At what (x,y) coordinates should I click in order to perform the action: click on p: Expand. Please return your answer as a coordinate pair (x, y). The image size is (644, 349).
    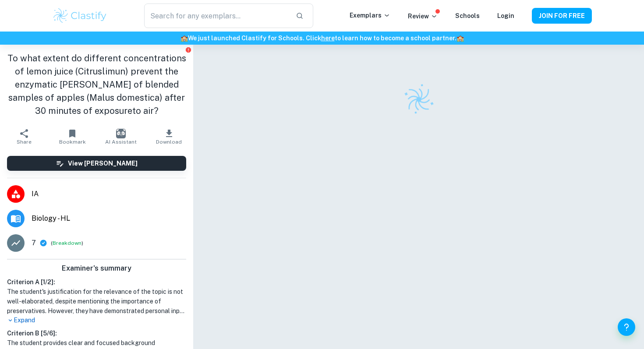
    Looking at the image, I should click on (96, 320).